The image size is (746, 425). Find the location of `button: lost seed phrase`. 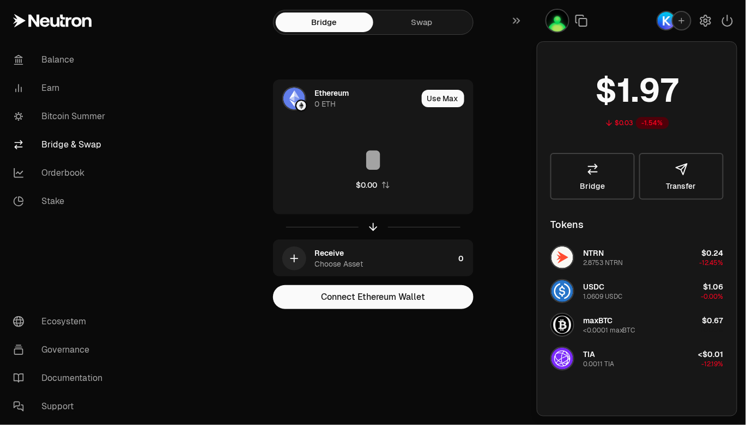

button: lost seed phrase is located at coordinates (557, 21).